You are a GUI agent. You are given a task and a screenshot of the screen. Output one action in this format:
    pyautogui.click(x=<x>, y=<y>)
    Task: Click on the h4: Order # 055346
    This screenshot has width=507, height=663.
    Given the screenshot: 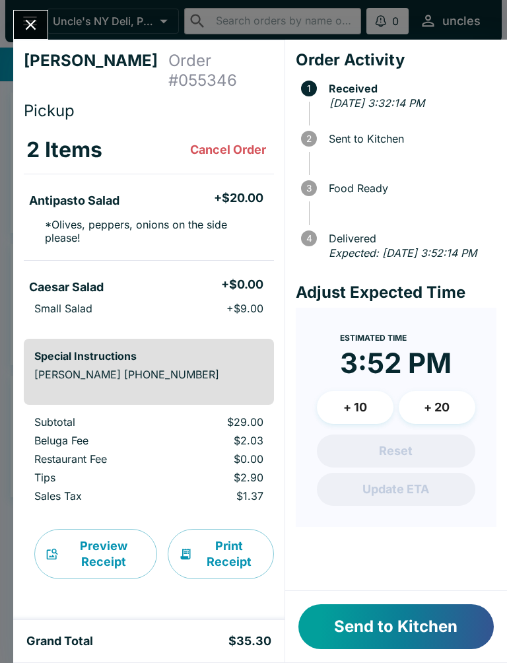 What is the action you would take?
    pyautogui.click(x=221, y=71)
    